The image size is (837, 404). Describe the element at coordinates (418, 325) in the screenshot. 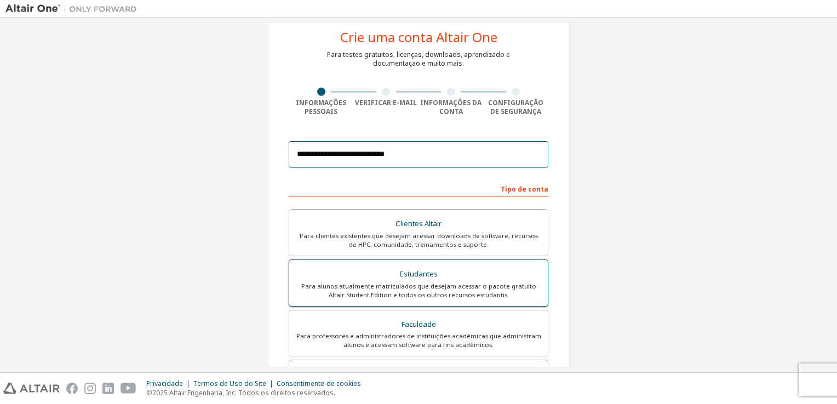

I see `div: Faculdade` at that location.